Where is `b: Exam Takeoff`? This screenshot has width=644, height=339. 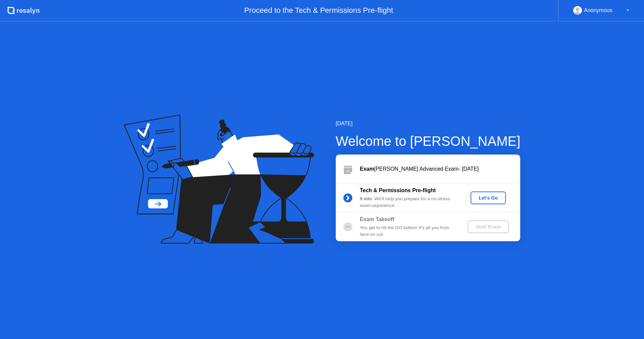
b: Exam Takeoff is located at coordinates (377, 219).